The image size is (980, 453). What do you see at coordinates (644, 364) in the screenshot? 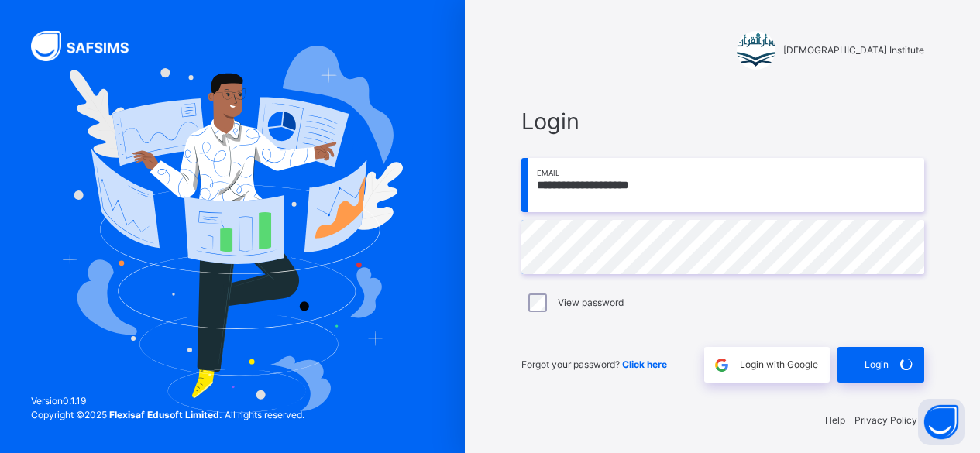
I see `span: Click here` at bounding box center [644, 364].